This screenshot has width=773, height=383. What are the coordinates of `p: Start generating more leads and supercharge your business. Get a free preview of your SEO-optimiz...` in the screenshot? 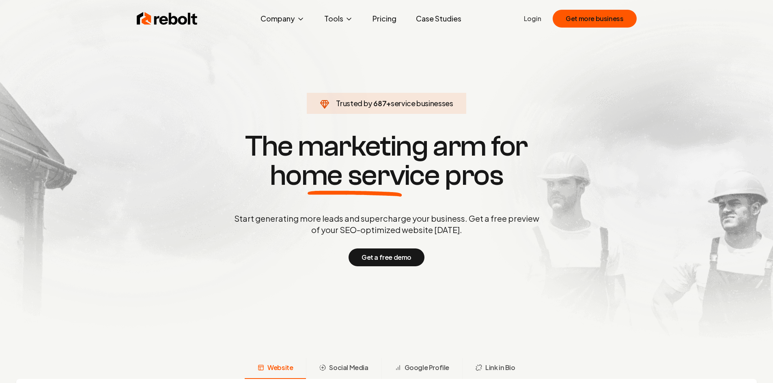 It's located at (387, 224).